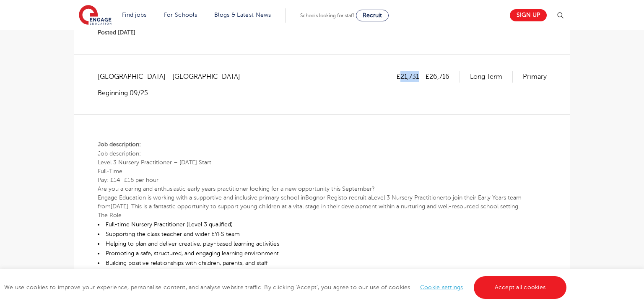  Describe the element at coordinates (372, 15) in the screenshot. I see `a: Recruit` at that location.